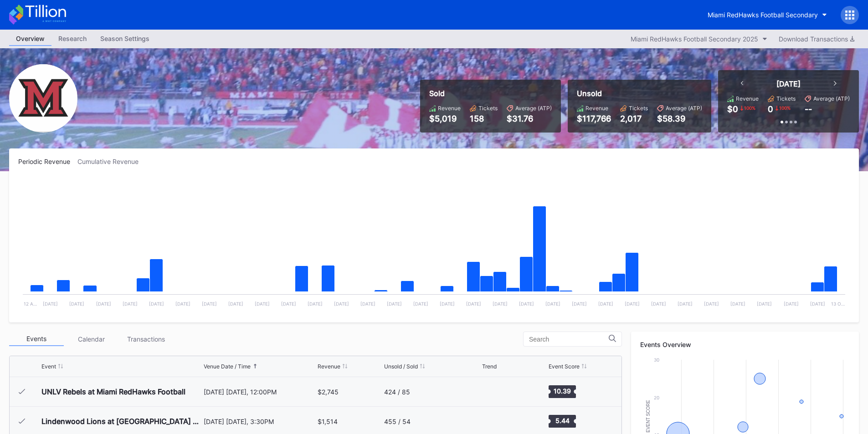  What do you see at coordinates (594, 118) in the screenshot?
I see `div: $117,766` at bounding box center [594, 118].